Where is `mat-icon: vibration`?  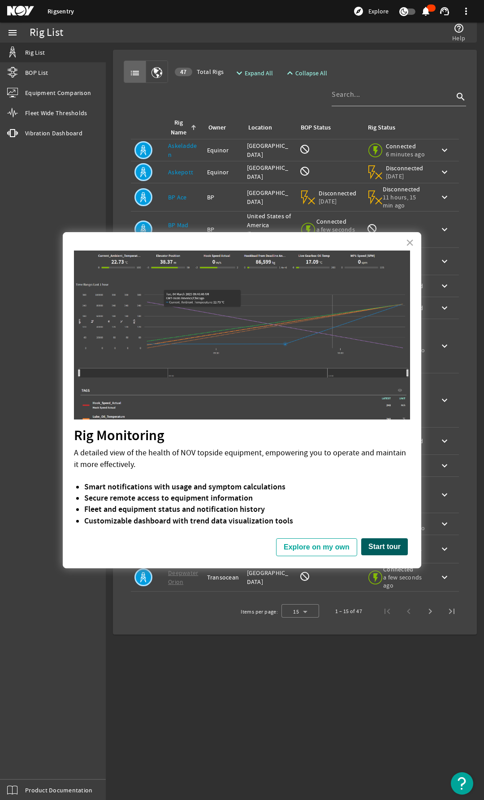 mat-icon: vibration is located at coordinates (13, 133).